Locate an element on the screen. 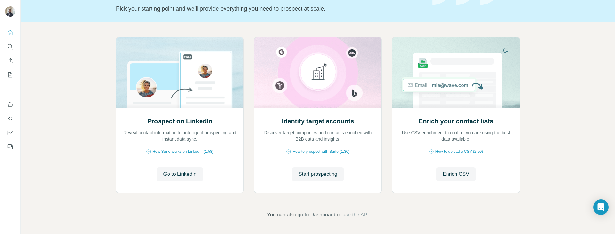 This screenshot has height=234, width=615. img: Prospect on LinkedIn is located at coordinates (180, 73).